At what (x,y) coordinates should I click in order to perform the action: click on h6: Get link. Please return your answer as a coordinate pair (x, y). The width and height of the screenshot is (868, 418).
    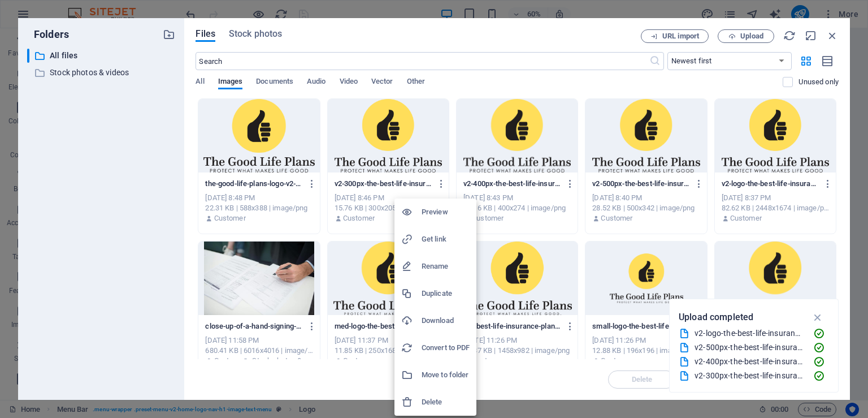
    Looking at the image, I should click on (446, 240).